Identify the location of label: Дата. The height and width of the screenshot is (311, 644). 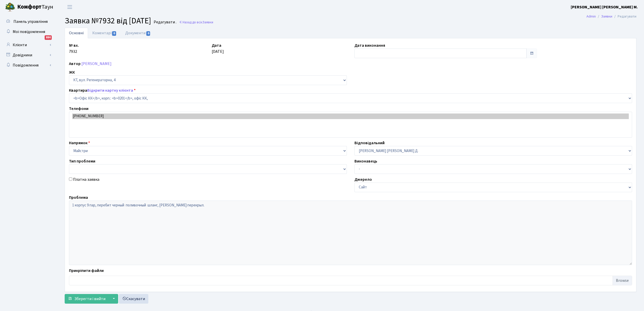
(217, 45).